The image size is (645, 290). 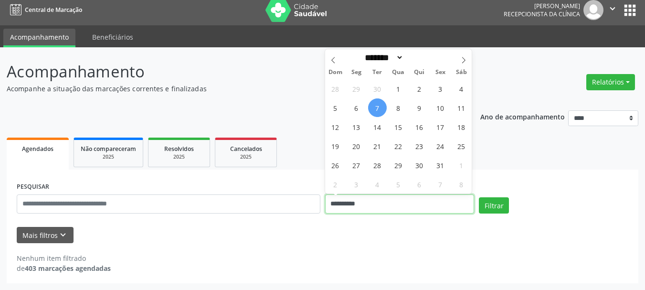 What do you see at coordinates (419, 57) in the screenshot?
I see `input: Year` at bounding box center [419, 57].